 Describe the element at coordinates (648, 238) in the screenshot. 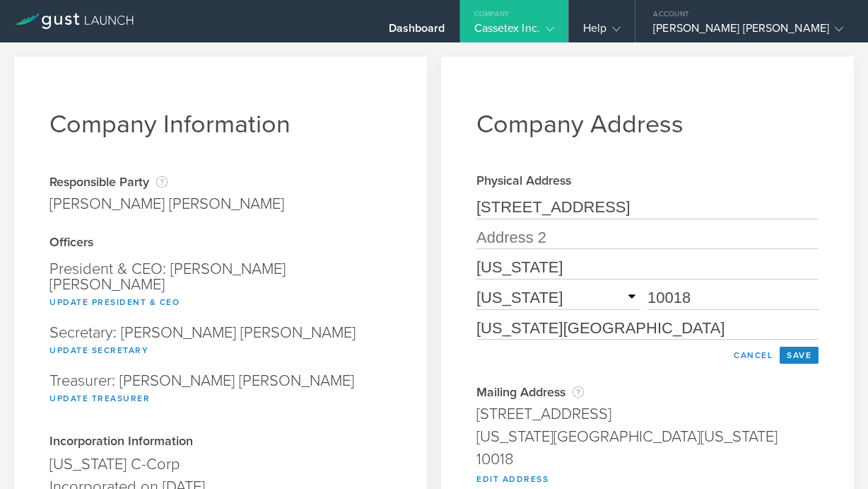

I see `input: Address 2` at that location.